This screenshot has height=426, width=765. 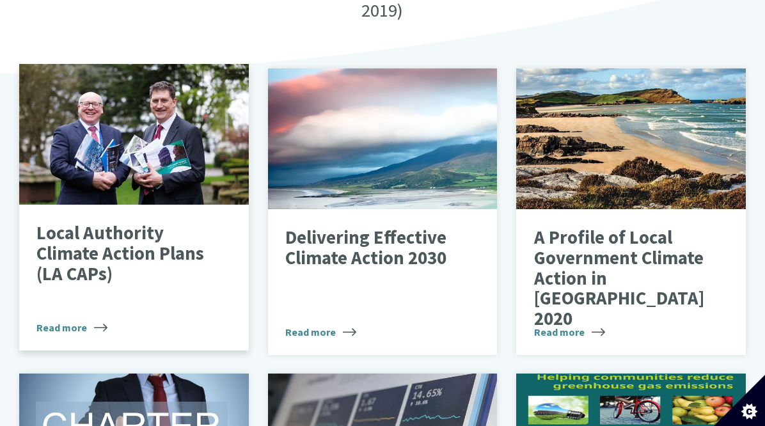 I want to click on a: Delivering Effective Climate Action 2030 Read more, so click(x=382, y=211).